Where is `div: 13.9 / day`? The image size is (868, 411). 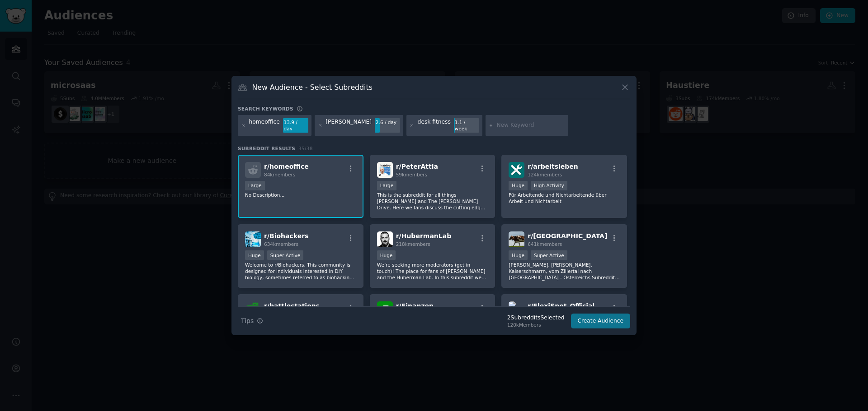 div: 13.9 / day is located at coordinates (296, 126).